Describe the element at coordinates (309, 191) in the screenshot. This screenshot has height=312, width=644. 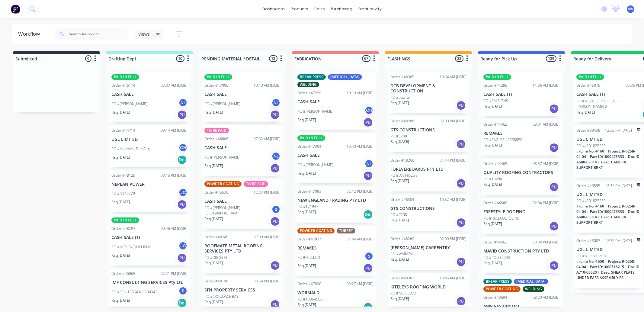
I see `div: Order #47093` at that location.